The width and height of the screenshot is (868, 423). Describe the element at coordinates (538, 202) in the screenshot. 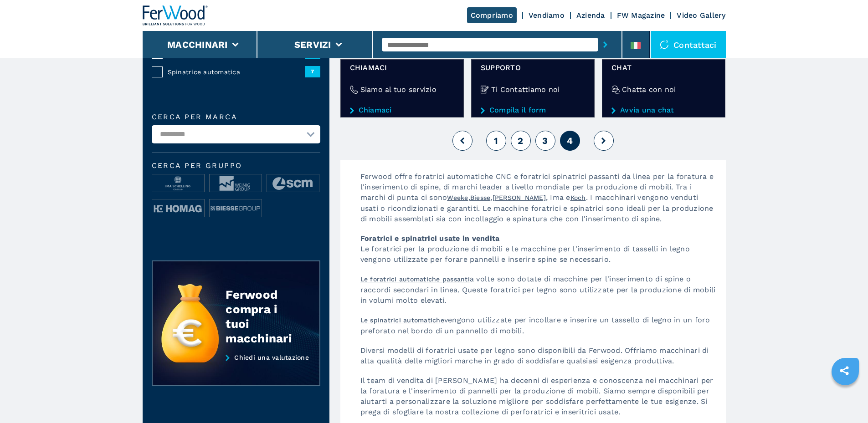

I see `p: Ferwood offre foratrici automatiche CNC e foratrici spinatrici passanti da linea per la foratura ...` at that location.